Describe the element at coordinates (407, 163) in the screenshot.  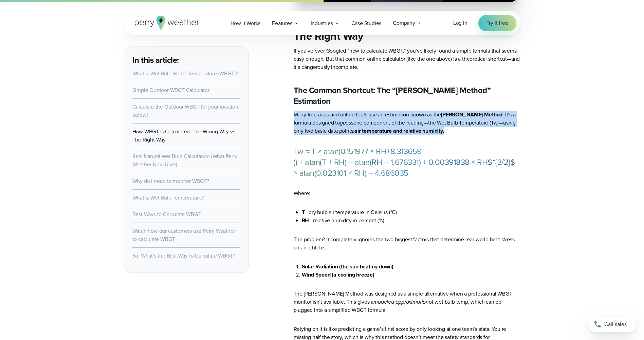
I see `p: Tw​ ≈ T × atan(0.151977 × RH+8.313659 ​)) + atan(T + RH) – atan(RH – 1.676331) + 0.00391838 × RH$...` at that location.